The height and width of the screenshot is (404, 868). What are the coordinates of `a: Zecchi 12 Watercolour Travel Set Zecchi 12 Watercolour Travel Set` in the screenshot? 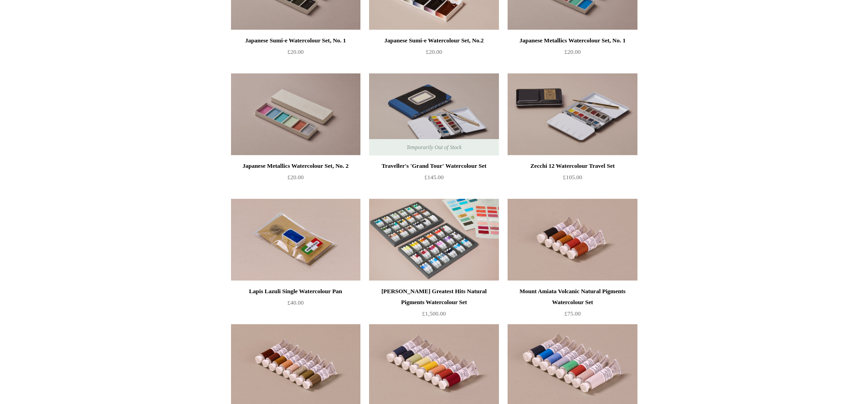 It's located at (573, 114).